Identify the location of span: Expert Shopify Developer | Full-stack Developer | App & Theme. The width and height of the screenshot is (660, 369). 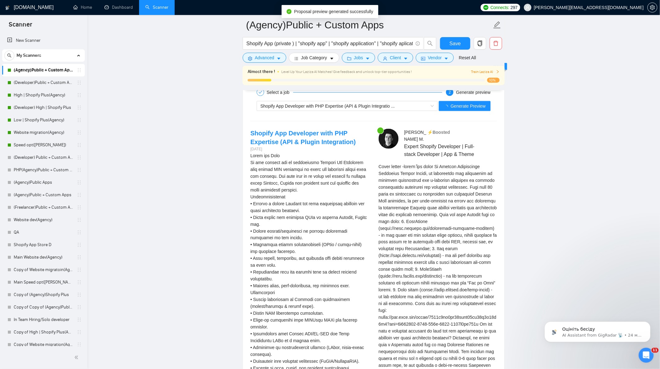
(441, 150).